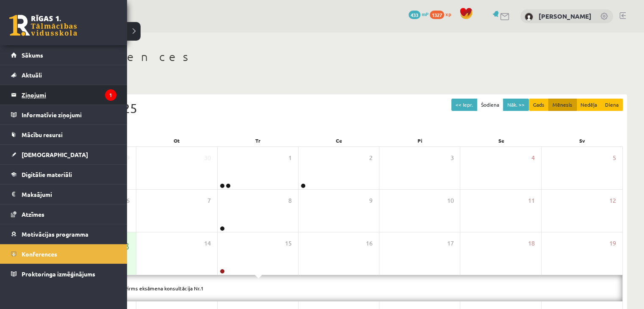 This screenshot has height=309, width=644. Describe the element at coordinates (128, 200) in the screenshot. I see `span: 6` at that location.